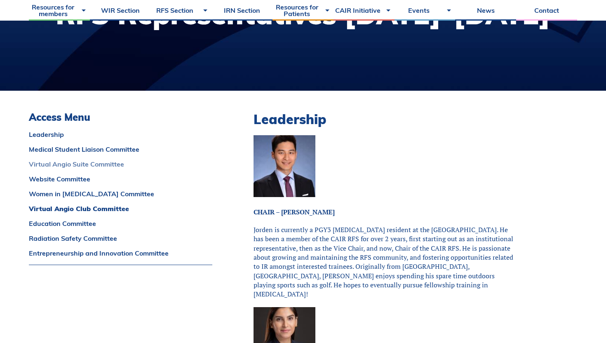  What do you see at coordinates (120, 224) in the screenshot?
I see `a: Education Committee` at bounding box center [120, 224].